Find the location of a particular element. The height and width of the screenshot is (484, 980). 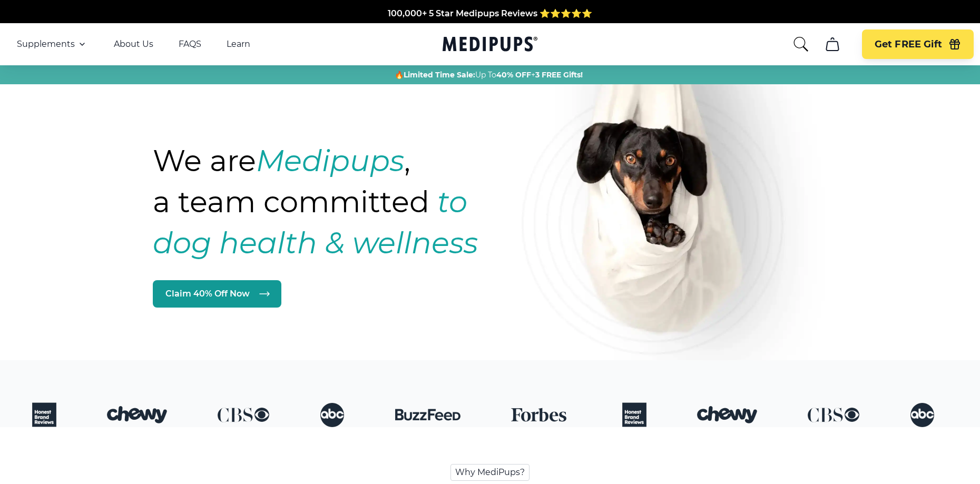

a: Medipups is located at coordinates (490, 45).